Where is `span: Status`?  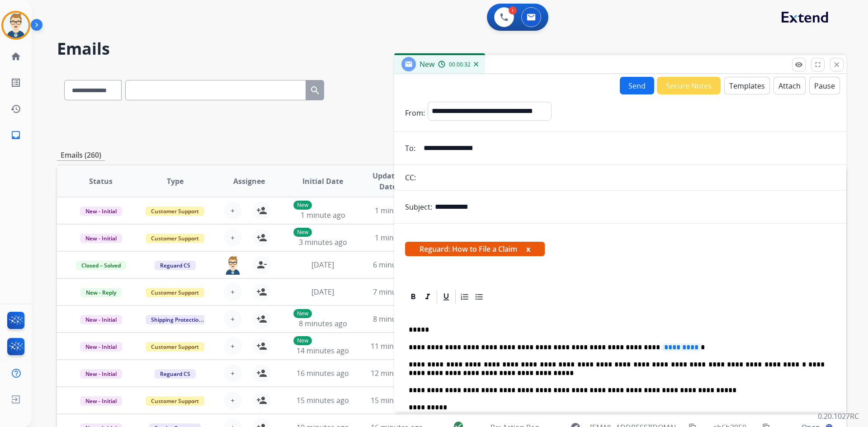
span: Status is located at coordinates (101, 181).